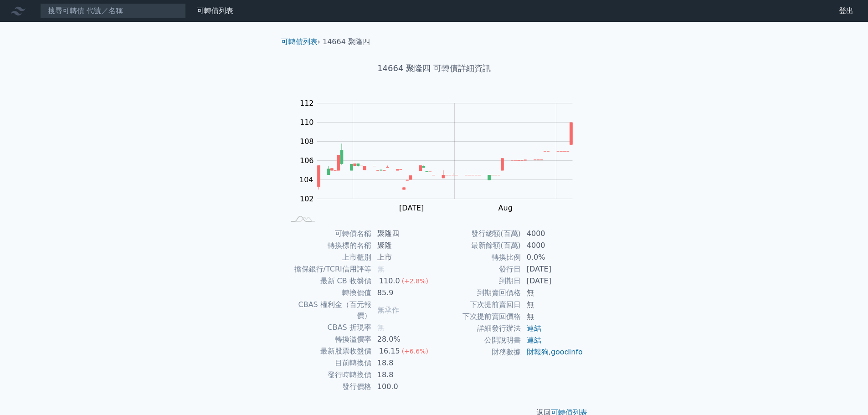 This screenshot has height=415, width=868. Describe the element at coordinates (306, 199) in the screenshot. I see `tspan: 102` at that location.